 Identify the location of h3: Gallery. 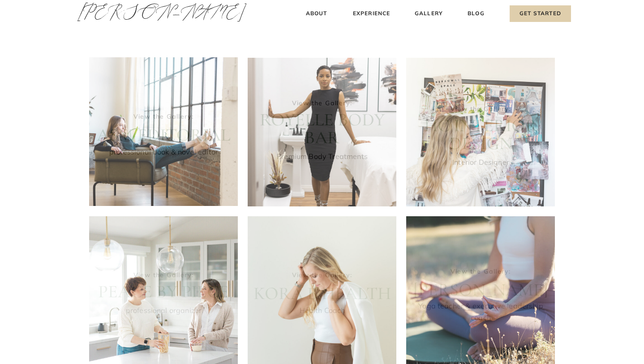
(429, 13).